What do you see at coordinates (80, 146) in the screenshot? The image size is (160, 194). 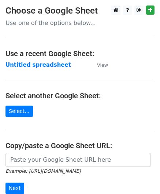 I see `h4: Copy/paste a Google Sheet URL:` at bounding box center [80, 146].